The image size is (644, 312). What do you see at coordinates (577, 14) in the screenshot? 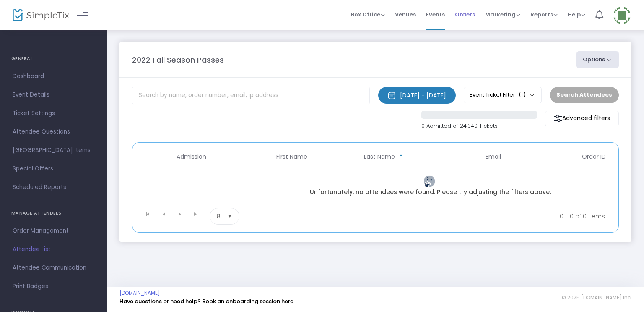
I see `span: Help` at bounding box center [577, 14].